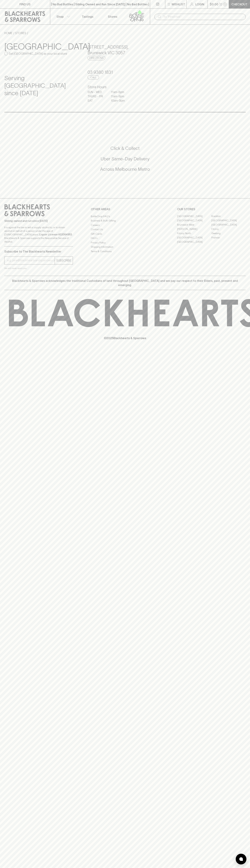 This screenshot has width=250, height=868. I want to click on input: e.g. jane@blackheartsandsparrows.com.au, so click(31, 260).